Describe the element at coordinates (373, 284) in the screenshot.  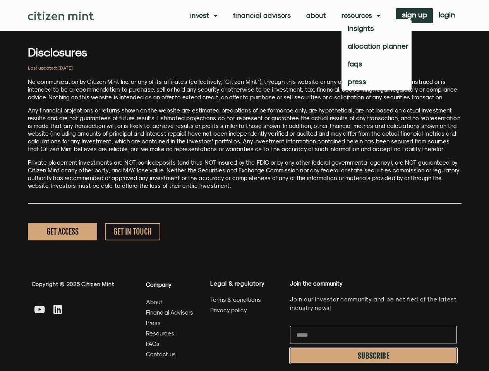
I see `h4: Join the community` at that location.